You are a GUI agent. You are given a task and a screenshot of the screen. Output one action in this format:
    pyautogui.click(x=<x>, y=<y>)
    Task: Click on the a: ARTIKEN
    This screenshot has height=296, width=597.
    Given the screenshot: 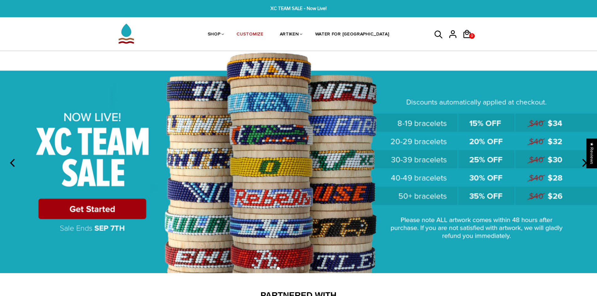 What is the action you would take?
    pyautogui.click(x=289, y=35)
    